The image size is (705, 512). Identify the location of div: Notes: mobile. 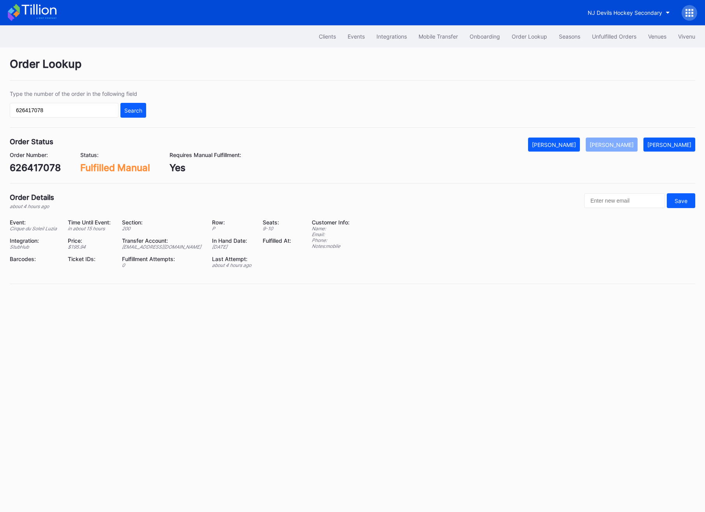
(330, 246).